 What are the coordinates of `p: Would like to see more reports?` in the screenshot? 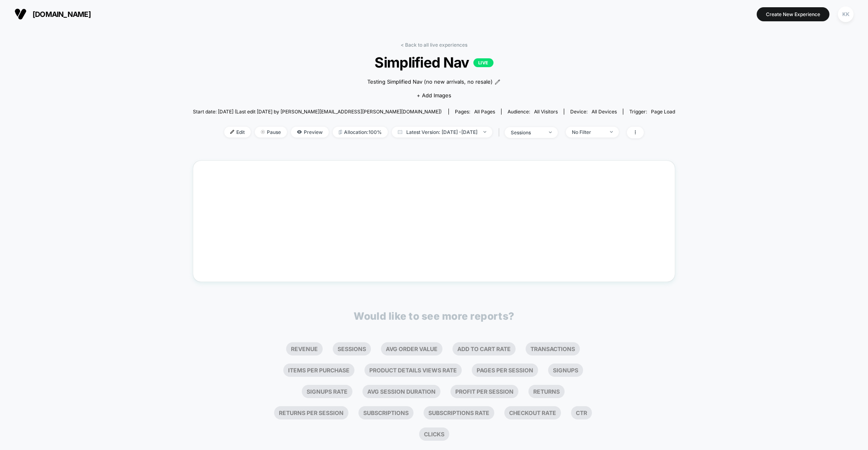 It's located at (434, 317).